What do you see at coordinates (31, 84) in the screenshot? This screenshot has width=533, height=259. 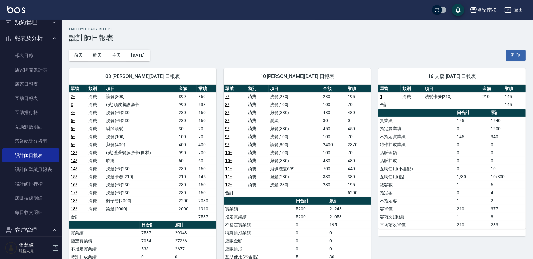 I see `a: 店家日報表` at bounding box center [31, 84].